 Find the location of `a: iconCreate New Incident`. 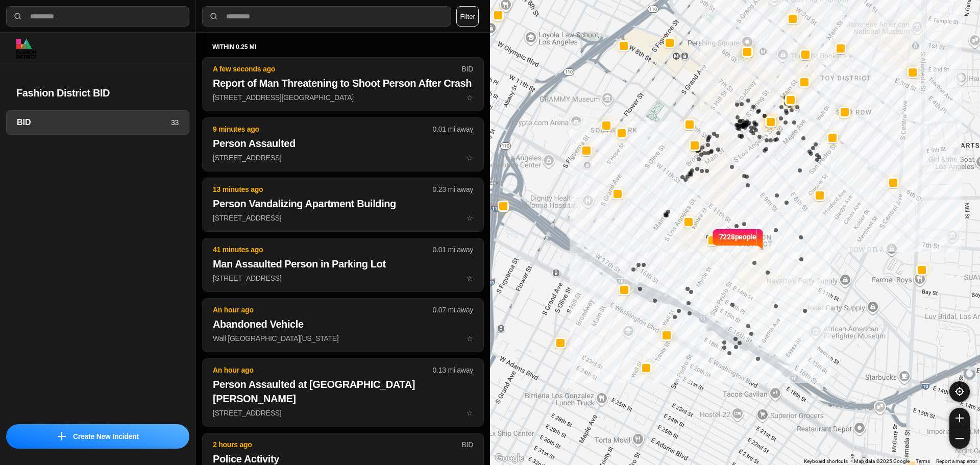

a: iconCreate New Incident is located at coordinates (97, 436).